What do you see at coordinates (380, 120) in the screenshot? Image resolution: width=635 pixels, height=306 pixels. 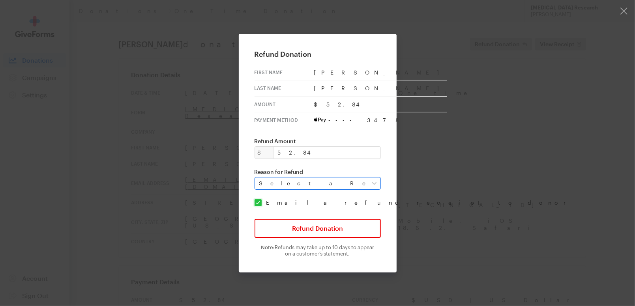 I see `td: •••• 3478` at bounding box center [380, 120].